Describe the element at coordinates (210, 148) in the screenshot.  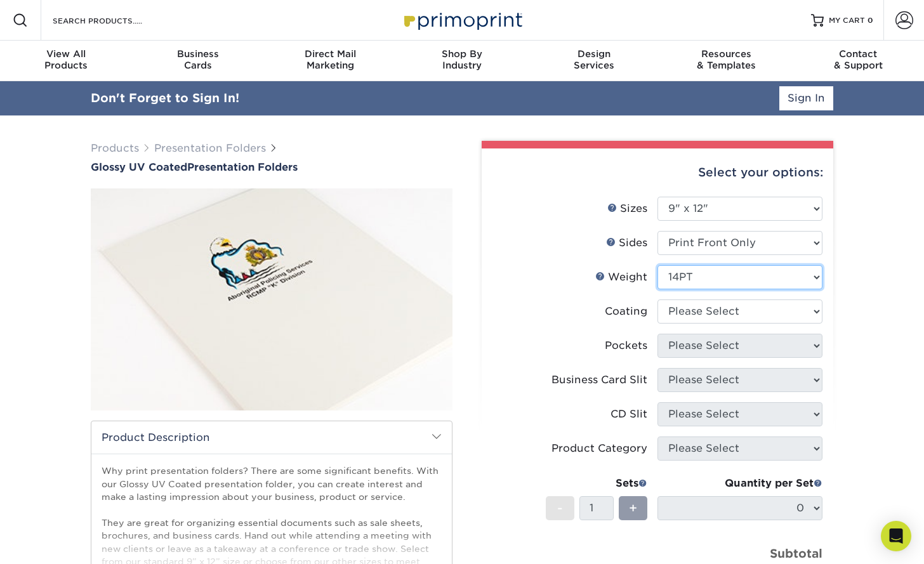
I see `a: Presentation Folders` at that location.